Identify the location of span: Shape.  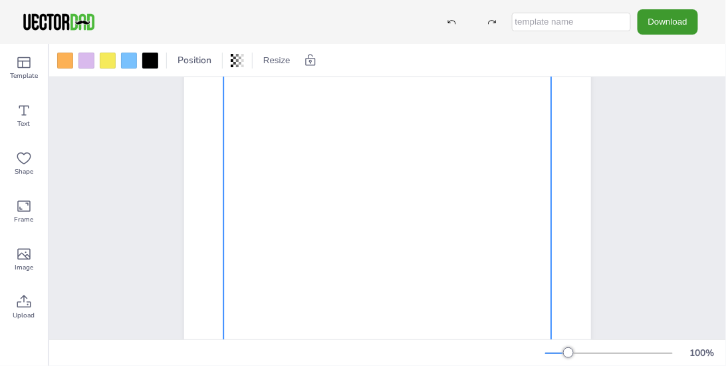
(24, 172).